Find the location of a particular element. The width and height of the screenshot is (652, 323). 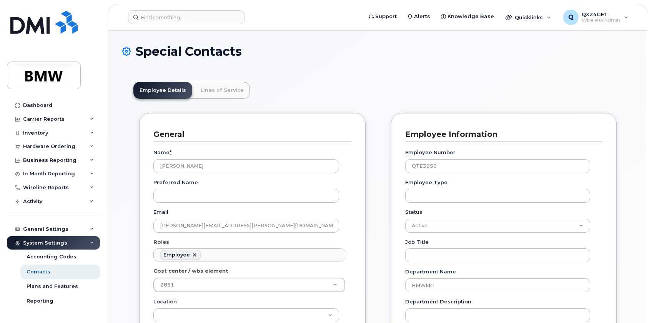

a: Employee Details is located at coordinates (163, 90).